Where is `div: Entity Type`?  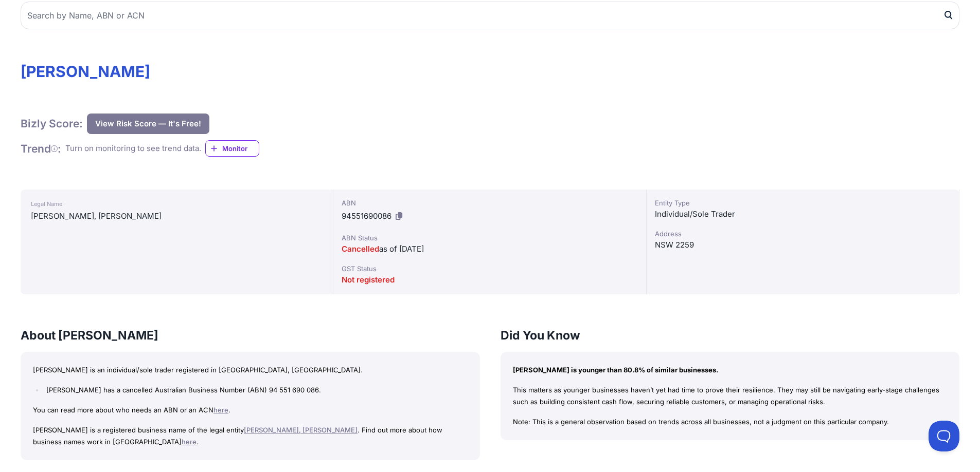
div: Entity Type is located at coordinates (803, 203).